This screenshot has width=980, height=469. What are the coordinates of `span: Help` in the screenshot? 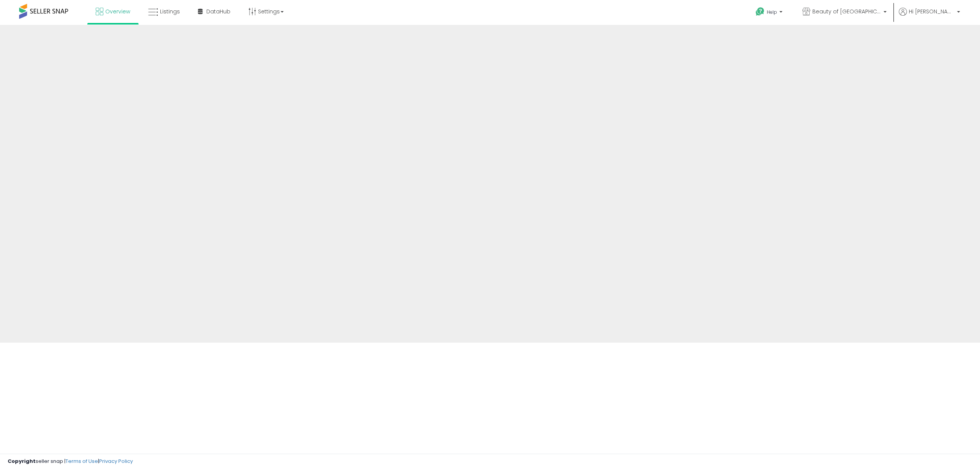 It's located at (771, 12).